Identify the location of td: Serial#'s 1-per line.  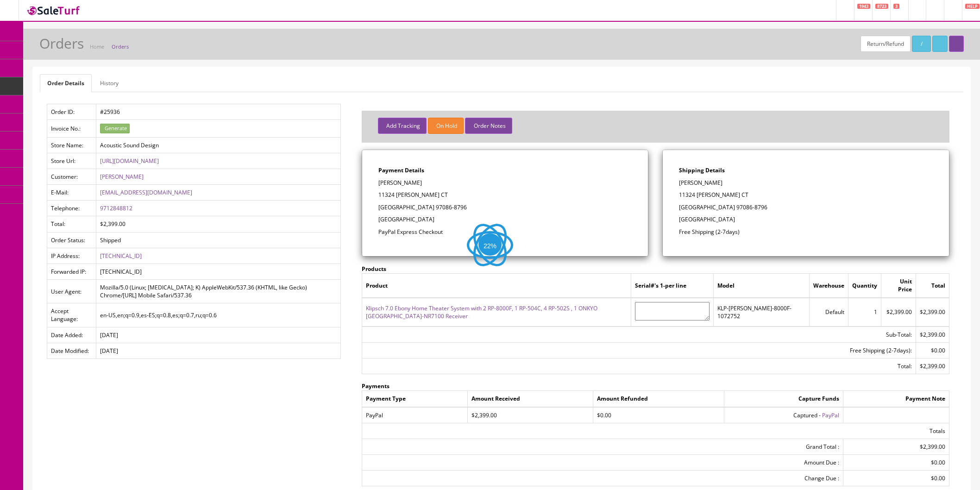
(673, 286).